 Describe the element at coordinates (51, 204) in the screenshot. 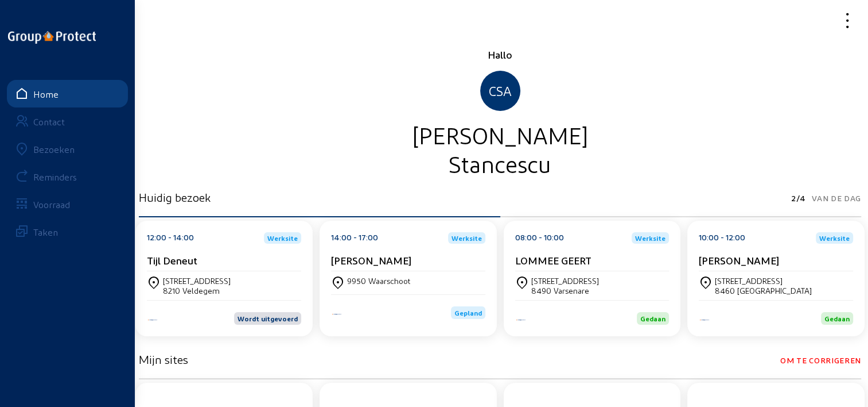

I see `div: Voorraad` at that location.